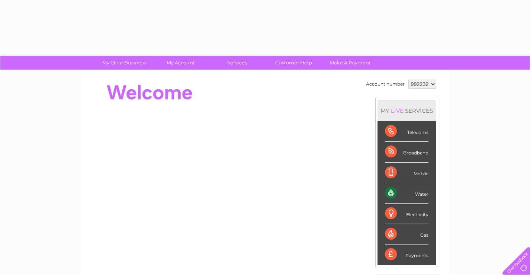  What do you see at coordinates (406, 193) in the screenshot?
I see `div: Water` at bounding box center [406, 193].